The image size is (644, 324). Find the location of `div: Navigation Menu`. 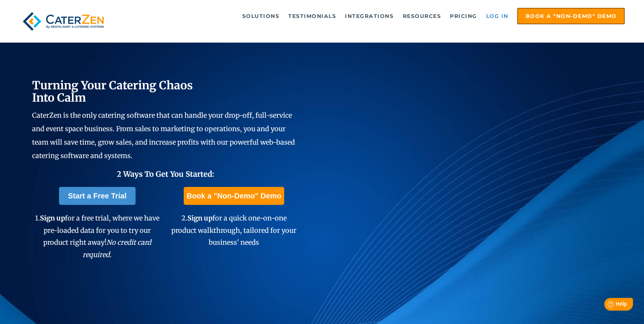

div: Navigation Menu is located at coordinates (374, 16).